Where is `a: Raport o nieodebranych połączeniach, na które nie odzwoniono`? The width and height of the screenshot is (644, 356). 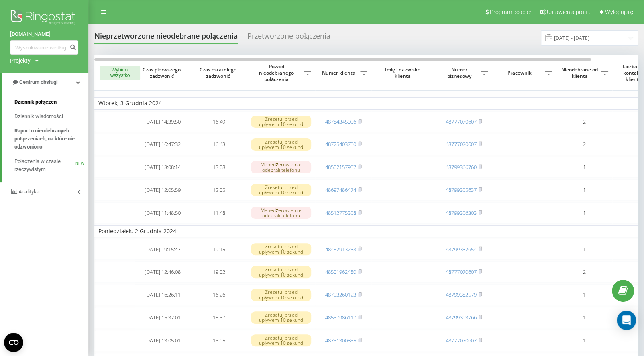 a: Raport o nieodebranych połączeniach, na które nie odzwoniono is located at coordinates (52, 139).